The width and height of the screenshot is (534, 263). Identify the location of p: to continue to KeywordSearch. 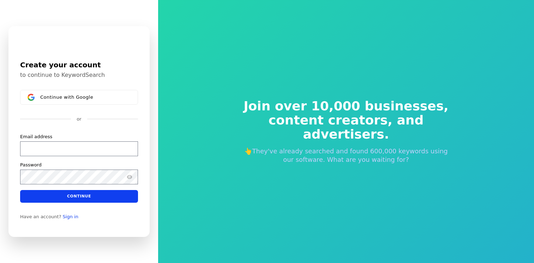
(79, 75).